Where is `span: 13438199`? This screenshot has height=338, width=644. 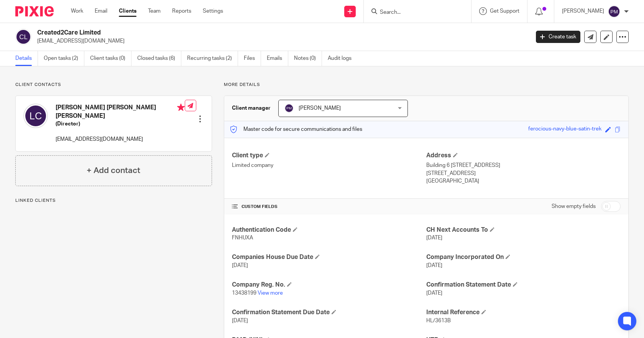 span: 13438199 is located at coordinates (244, 293).